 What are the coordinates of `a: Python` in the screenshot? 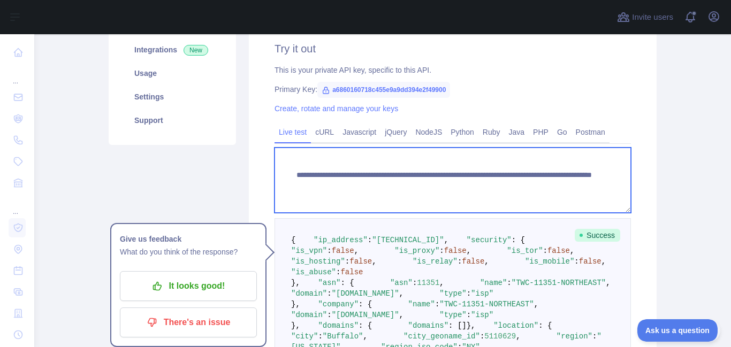 It's located at (462, 132).